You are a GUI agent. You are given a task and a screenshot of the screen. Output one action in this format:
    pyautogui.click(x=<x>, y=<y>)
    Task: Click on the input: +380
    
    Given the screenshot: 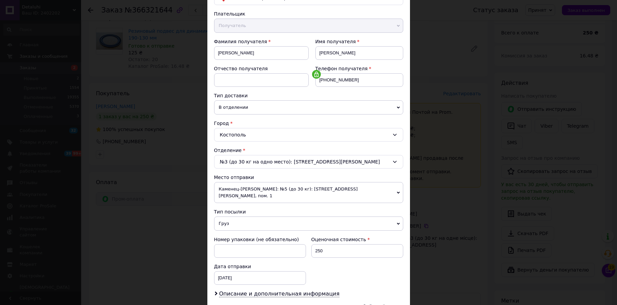 What is the action you would take?
    pyautogui.click(x=359, y=80)
    